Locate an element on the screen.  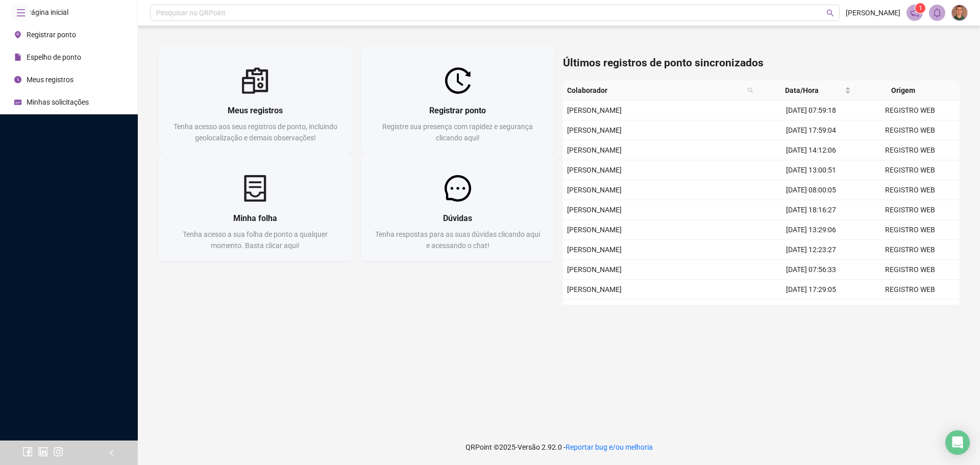
span: Versão is located at coordinates (529, 448).